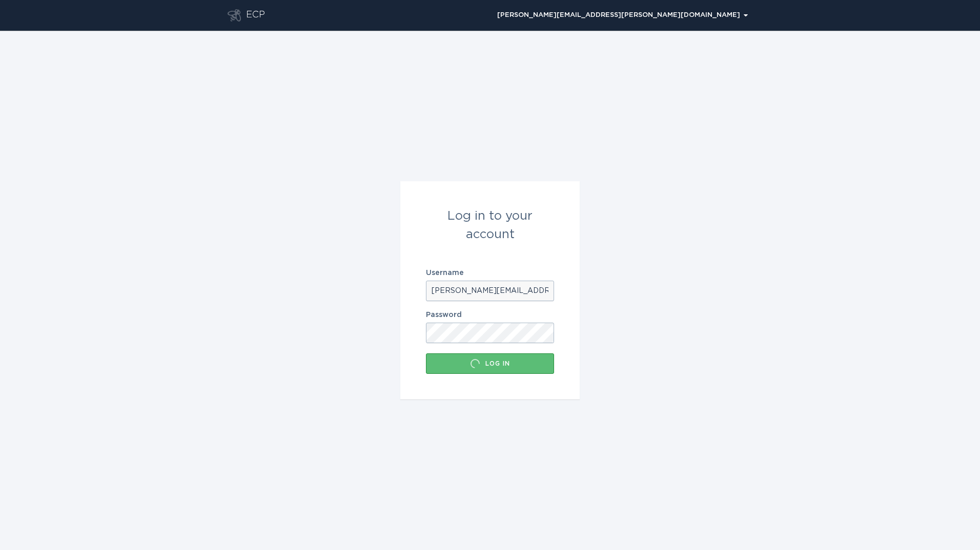 This screenshot has height=550, width=980. I want to click on button: Log in, so click(490, 363).